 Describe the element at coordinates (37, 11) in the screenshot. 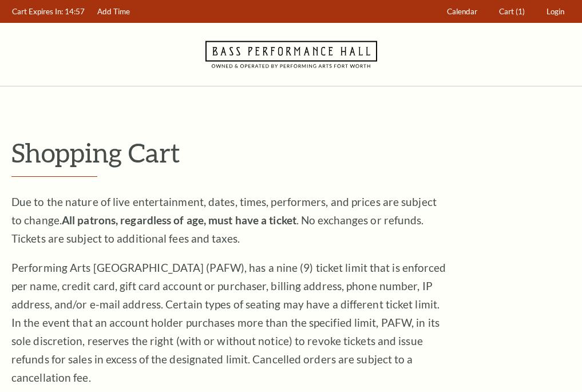

I see `span: Cart Expires In:` at that location.